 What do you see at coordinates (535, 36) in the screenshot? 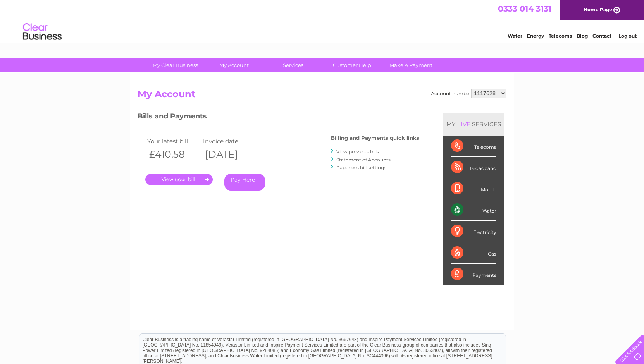
I see `a: Energy` at bounding box center [535, 36].